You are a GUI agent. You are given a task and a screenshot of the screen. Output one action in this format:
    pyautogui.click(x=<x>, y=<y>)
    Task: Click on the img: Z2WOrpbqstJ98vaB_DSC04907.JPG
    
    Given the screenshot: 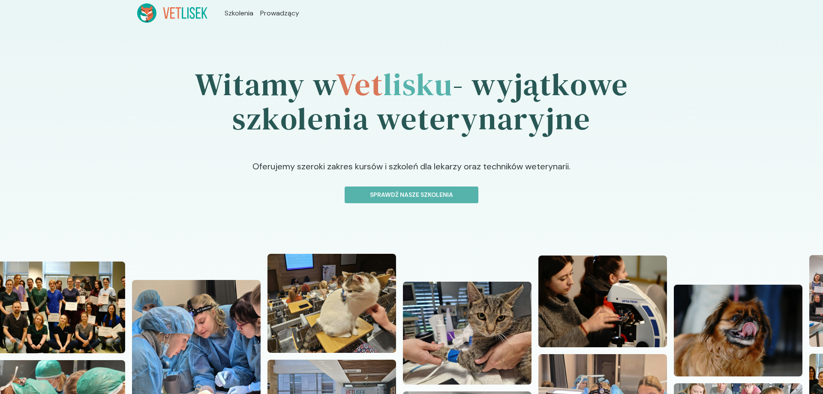 What is the action you would take?
    pyautogui.click(x=603, y=301)
    